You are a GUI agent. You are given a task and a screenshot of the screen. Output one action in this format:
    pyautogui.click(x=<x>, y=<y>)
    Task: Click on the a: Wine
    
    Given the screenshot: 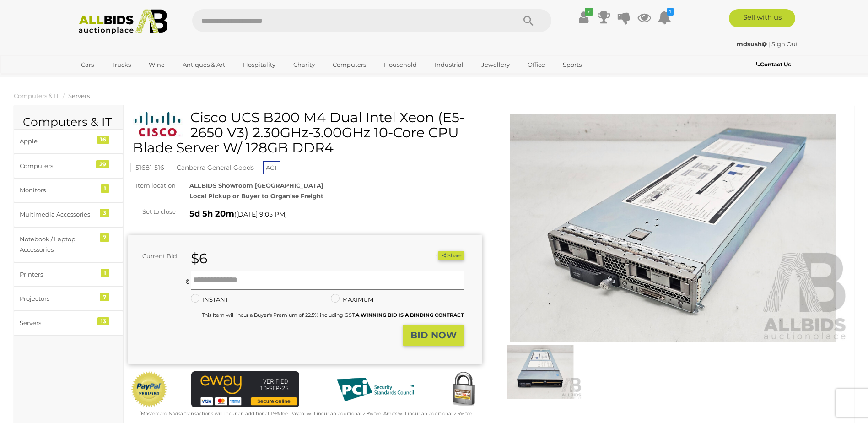 What is the action you would take?
    pyautogui.click(x=157, y=65)
    